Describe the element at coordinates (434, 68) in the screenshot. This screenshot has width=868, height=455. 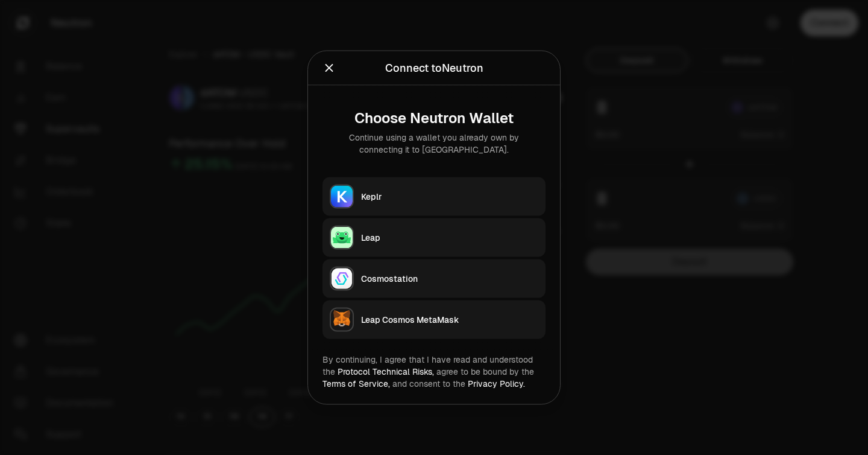
I see `div: Connect to Neutron` at that location.